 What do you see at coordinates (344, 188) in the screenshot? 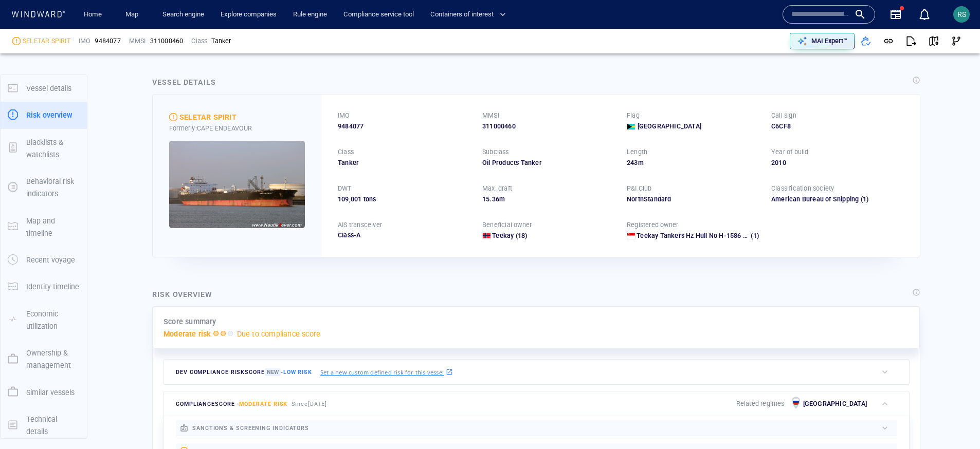
I see `p: DWT` at bounding box center [344, 188].